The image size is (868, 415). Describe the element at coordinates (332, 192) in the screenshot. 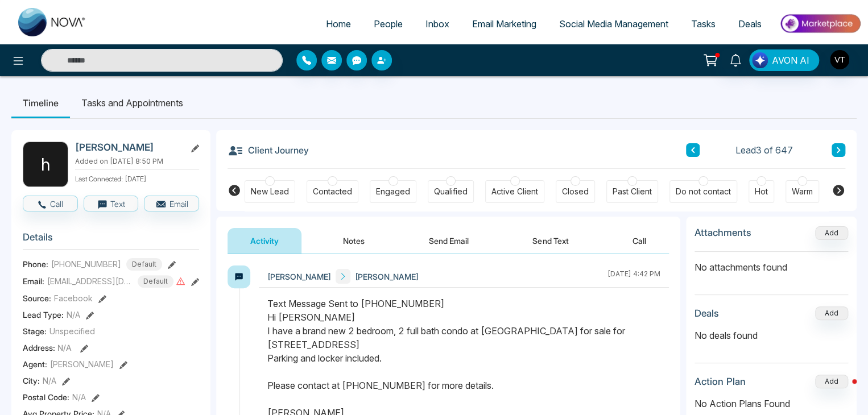

I see `div: Contacted` at that location.